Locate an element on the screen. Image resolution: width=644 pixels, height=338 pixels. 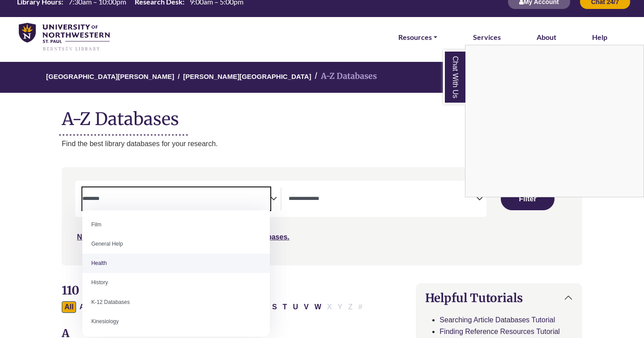
li: General Help is located at coordinates (176, 244).